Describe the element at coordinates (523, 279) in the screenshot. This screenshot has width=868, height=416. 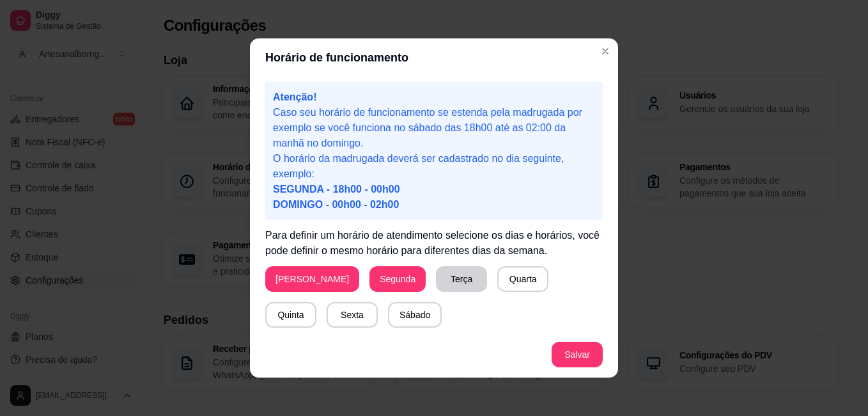
I see `button: Quarta` at that location.